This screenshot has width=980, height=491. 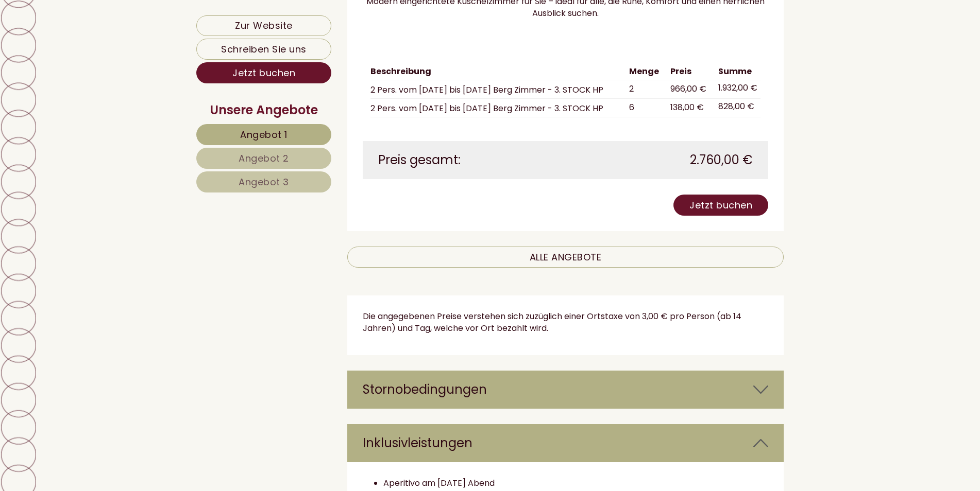 I want to click on span: Angebot 2, so click(x=263, y=158).